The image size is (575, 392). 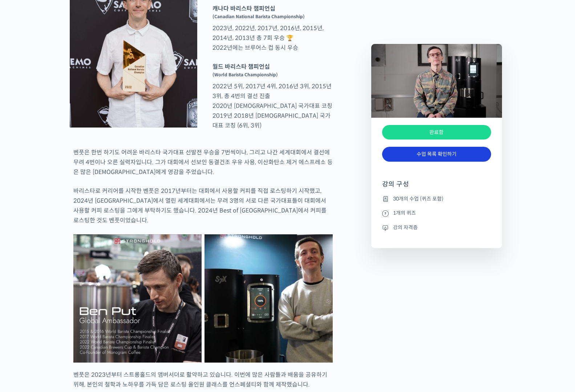 What do you see at coordinates (437, 228) in the screenshot?
I see `li: 강의 자격증` at bounding box center [437, 228].